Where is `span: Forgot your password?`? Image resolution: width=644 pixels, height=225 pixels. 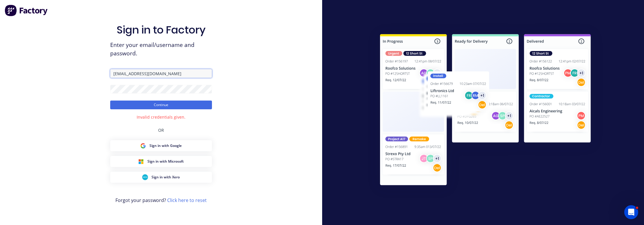
span: Forgot your password? is located at coordinates (161, 200).